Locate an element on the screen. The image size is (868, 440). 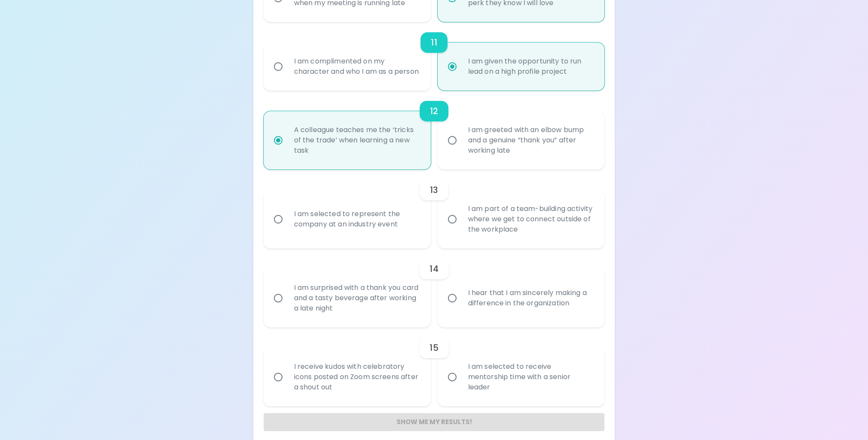
div: I receive kudos with celebratory icons posted on Zoom screens after a shout out is located at coordinates (357, 376).